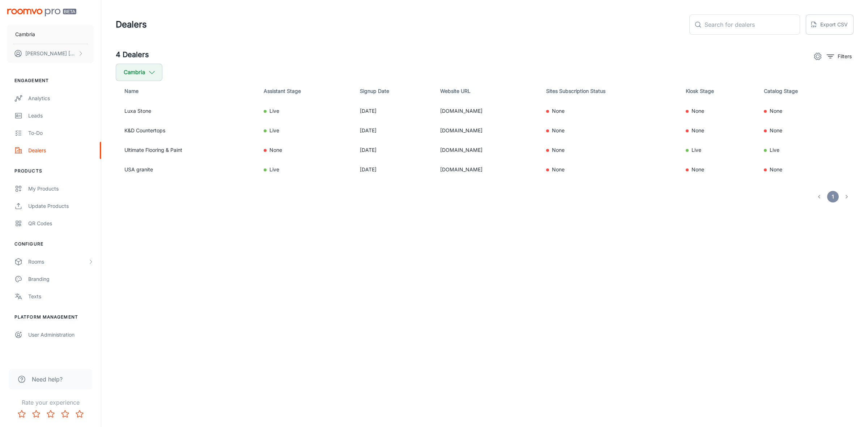  I want to click on div: To-do, so click(60, 133).